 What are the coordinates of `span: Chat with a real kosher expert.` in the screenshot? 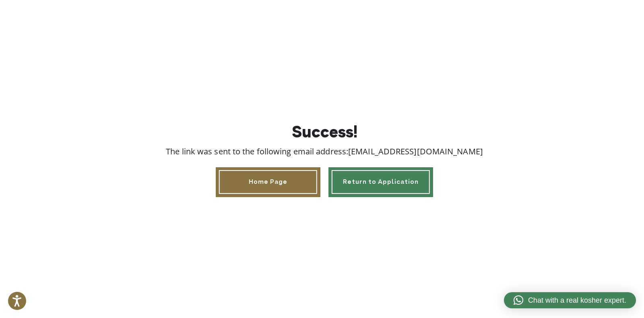 It's located at (577, 300).